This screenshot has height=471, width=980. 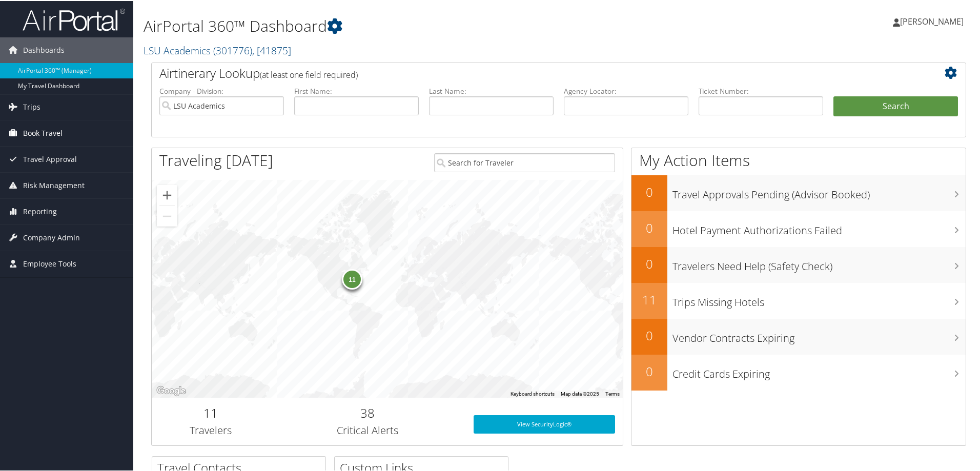 What do you see at coordinates (308, 74) in the screenshot?
I see `span: (at least one field required)` at bounding box center [308, 74].